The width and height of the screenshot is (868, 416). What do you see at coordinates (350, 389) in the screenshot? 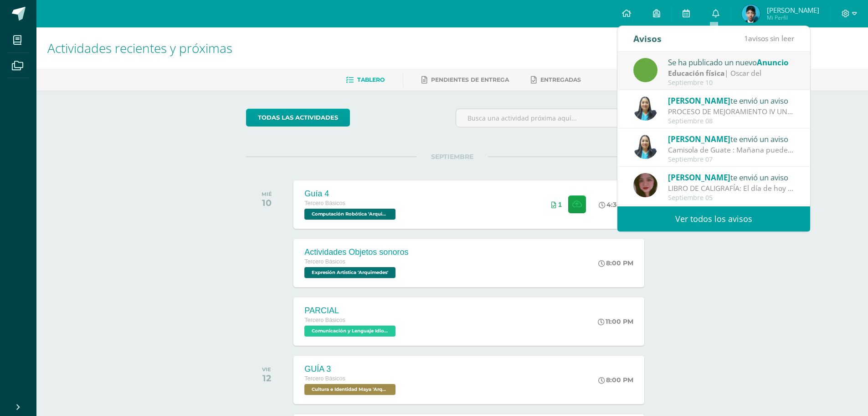
I see `span: Cultura e Identidad Maya 'Arquimedes'` at bounding box center [350, 389].